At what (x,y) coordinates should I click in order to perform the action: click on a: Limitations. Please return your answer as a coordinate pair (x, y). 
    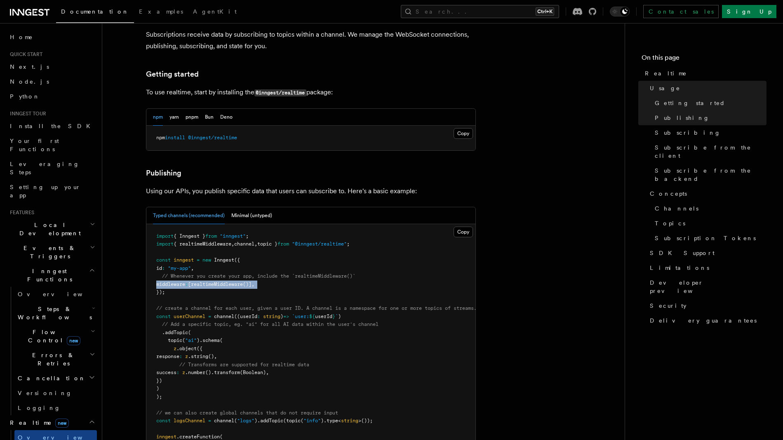
    Looking at the image, I should click on (706, 268).